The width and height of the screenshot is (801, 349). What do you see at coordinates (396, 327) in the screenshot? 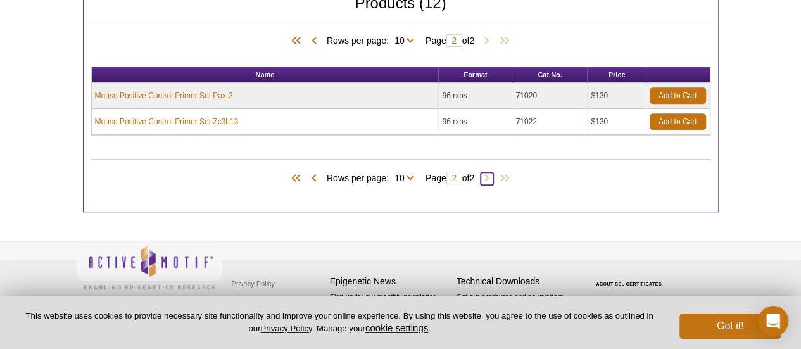
I see `button: cookie settings` at bounding box center [396, 327].